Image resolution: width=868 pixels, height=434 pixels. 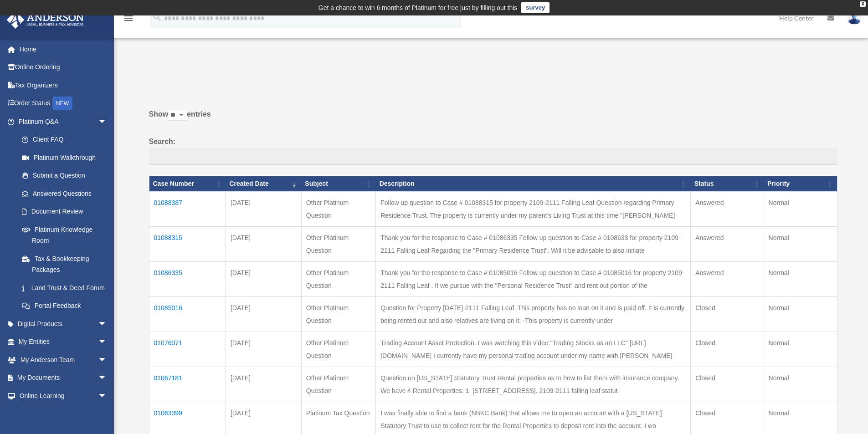 What do you see at coordinates (62, 194) in the screenshot?
I see `a: Answered Questions` at bounding box center [62, 194].